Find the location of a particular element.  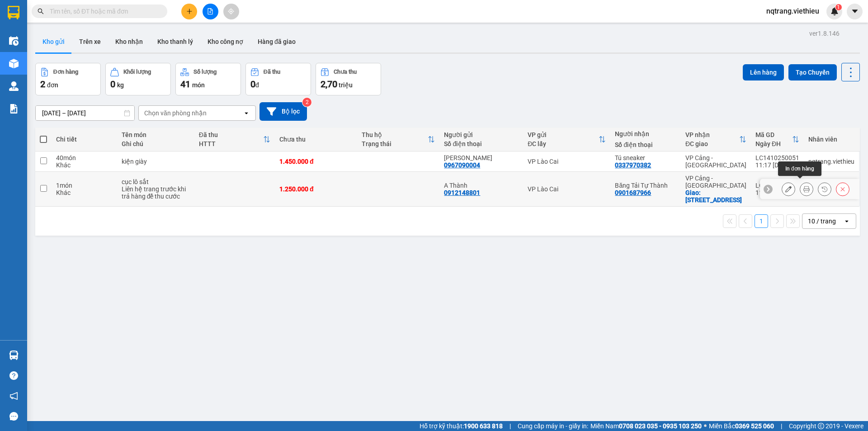

button: Chưa thu2,70 triệu is located at coordinates (348, 79).